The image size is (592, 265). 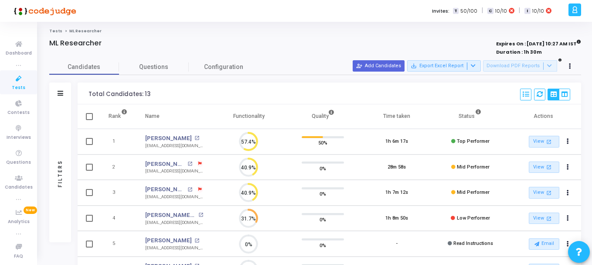 What do you see at coordinates (118, 243) in the screenshot?
I see `td: 5` at bounding box center [118, 243].